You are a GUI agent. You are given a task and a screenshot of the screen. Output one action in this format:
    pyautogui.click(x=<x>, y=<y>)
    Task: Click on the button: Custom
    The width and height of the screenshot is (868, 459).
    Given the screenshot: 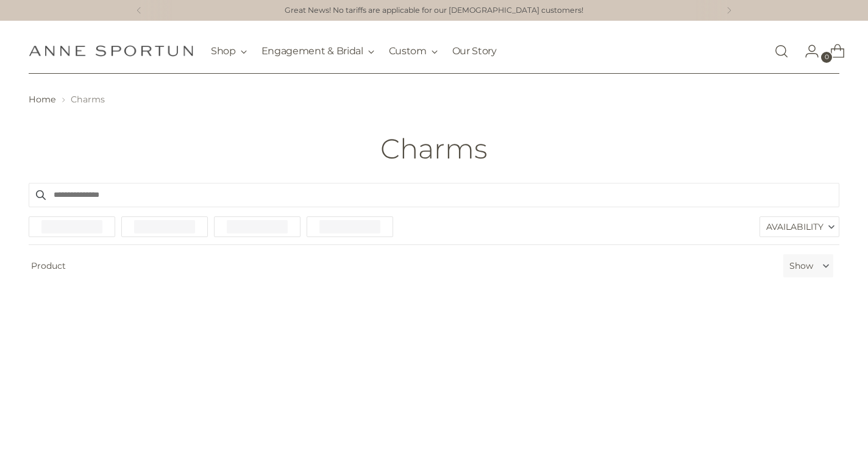 What is the action you would take?
    pyautogui.click(x=414, y=51)
    